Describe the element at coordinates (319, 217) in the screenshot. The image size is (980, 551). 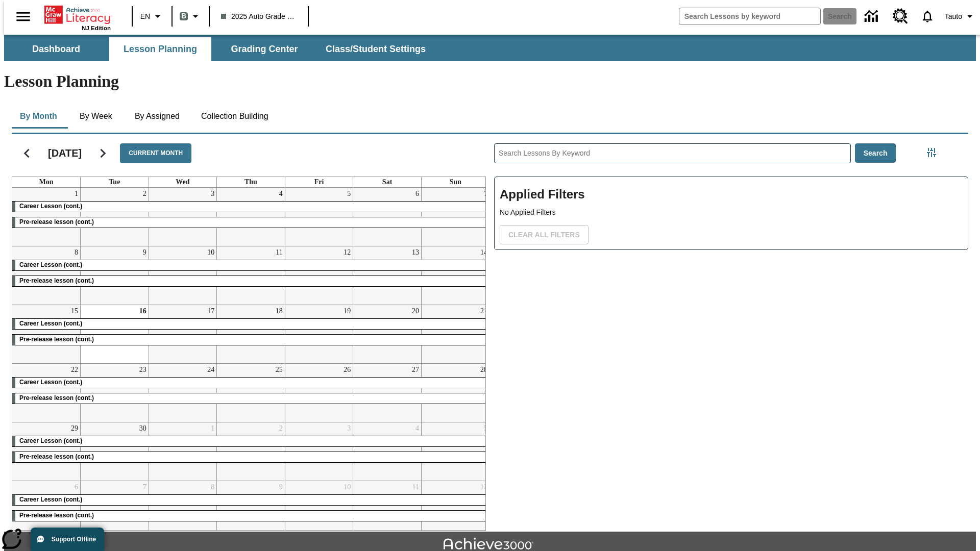
I see `td: September 5, 2025` at that location.